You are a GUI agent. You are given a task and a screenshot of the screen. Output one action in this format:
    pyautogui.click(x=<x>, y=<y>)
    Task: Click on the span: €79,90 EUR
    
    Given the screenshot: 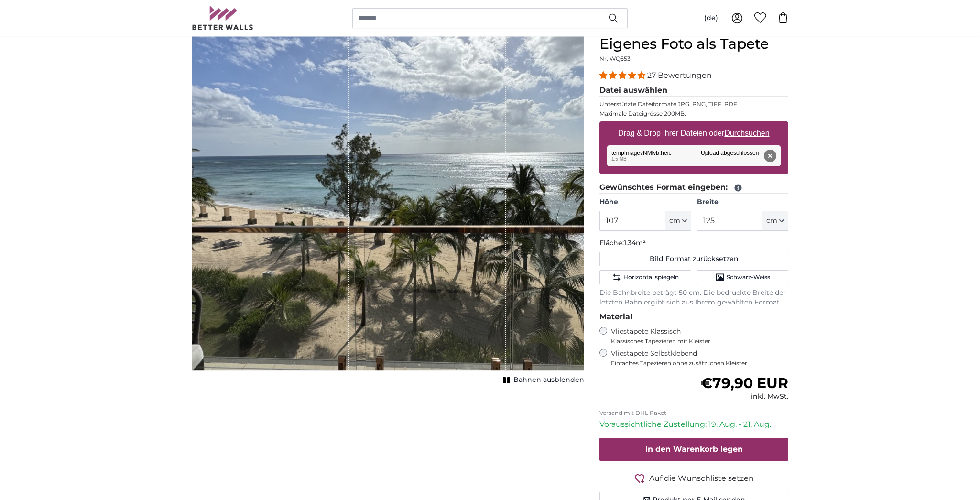 What is the action you would take?
    pyautogui.click(x=744, y=383)
    